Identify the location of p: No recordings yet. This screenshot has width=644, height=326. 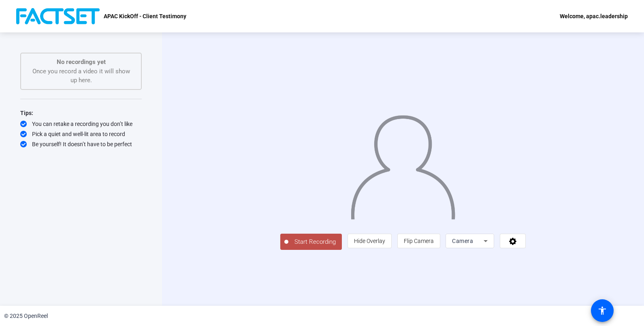
(81, 62).